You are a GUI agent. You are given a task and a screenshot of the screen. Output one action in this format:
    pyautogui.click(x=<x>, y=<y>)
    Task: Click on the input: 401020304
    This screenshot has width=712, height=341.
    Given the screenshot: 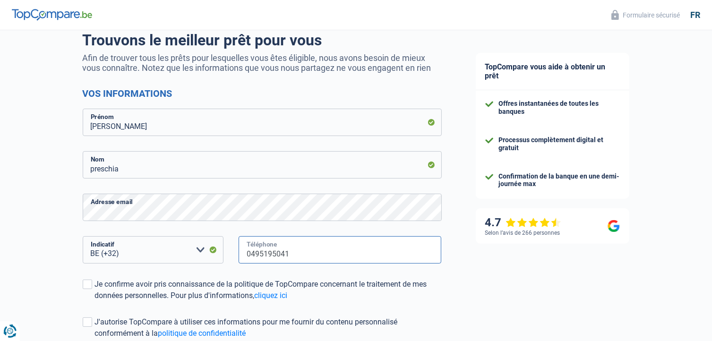 What is the action you would take?
    pyautogui.click(x=340, y=250)
    